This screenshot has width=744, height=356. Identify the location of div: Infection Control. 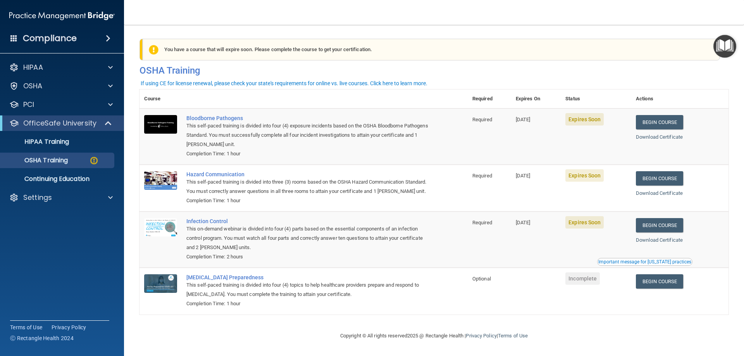
(308, 221).